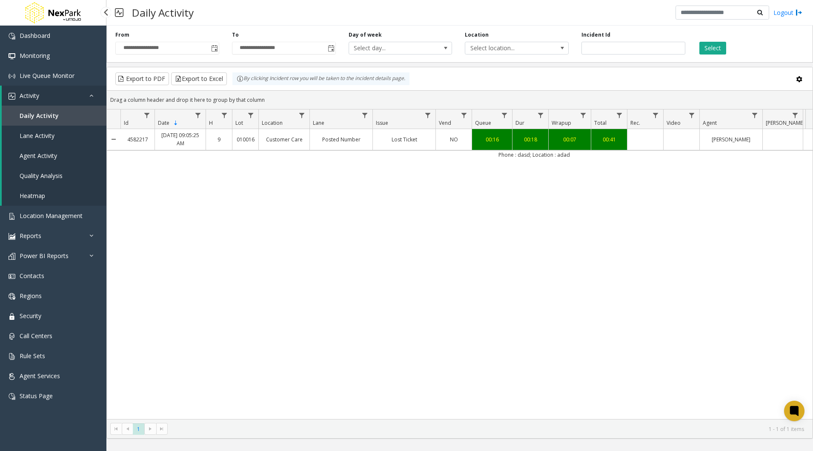 Image resolution: width=813 pixels, height=451 pixels. Describe the element at coordinates (477, 35) in the screenshot. I see `label: Location` at that location.